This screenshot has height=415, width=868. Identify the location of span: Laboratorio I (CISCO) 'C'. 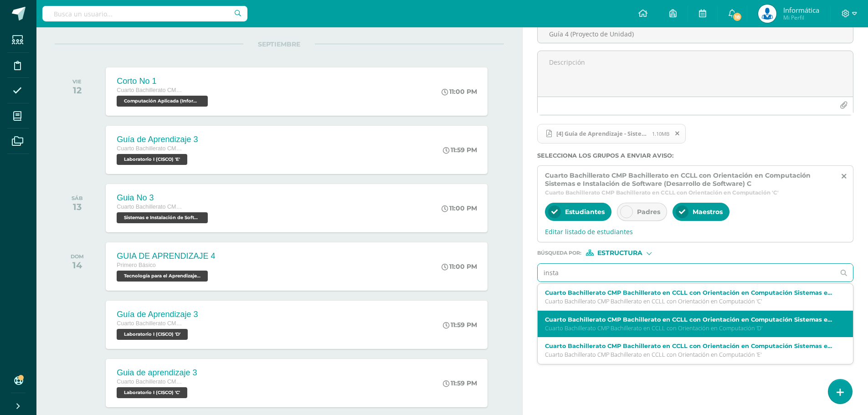
(152, 393).